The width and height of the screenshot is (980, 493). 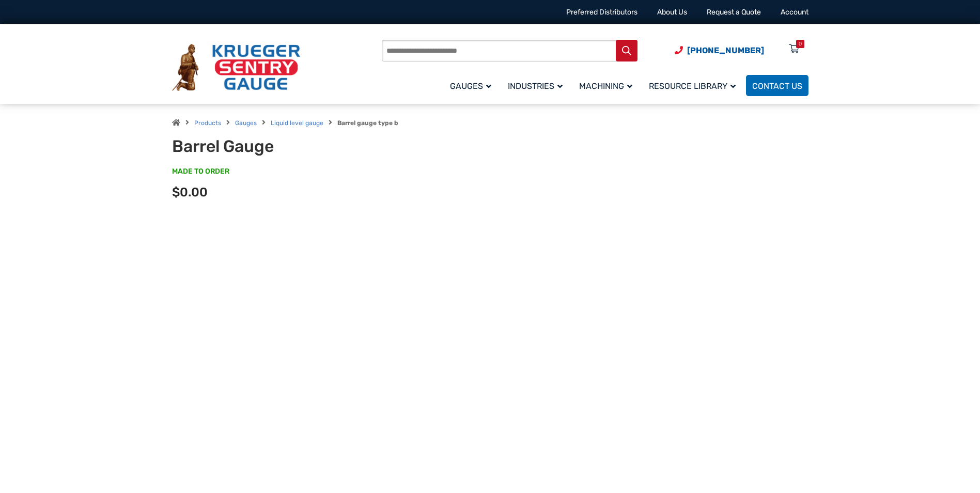 I want to click on a: About Us, so click(x=672, y=12).